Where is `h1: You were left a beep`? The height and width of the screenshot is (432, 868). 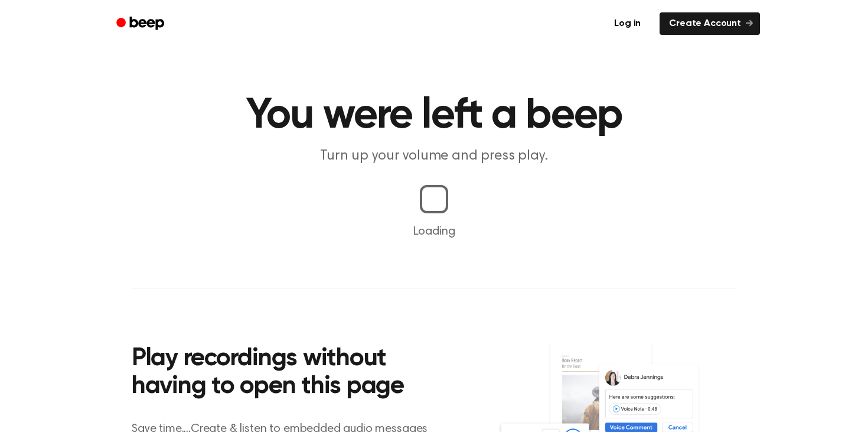
h1: You were left a beep is located at coordinates (434, 116).